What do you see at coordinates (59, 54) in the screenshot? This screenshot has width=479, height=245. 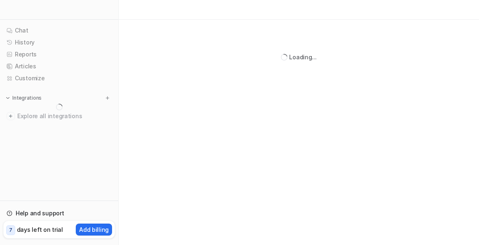 I see `a: Reports` at bounding box center [59, 54].